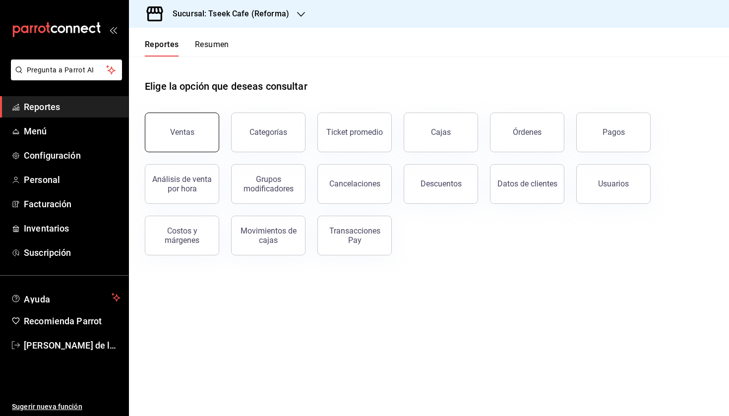 This screenshot has height=416, width=729. Describe the element at coordinates (355, 184) in the screenshot. I see `button: Cancelaciones` at that location.